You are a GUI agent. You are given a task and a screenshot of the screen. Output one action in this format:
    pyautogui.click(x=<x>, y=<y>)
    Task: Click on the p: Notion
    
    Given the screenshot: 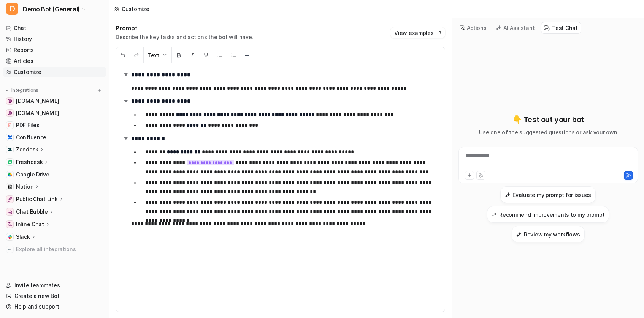 What is the action you would take?
    pyautogui.click(x=25, y=187)
    